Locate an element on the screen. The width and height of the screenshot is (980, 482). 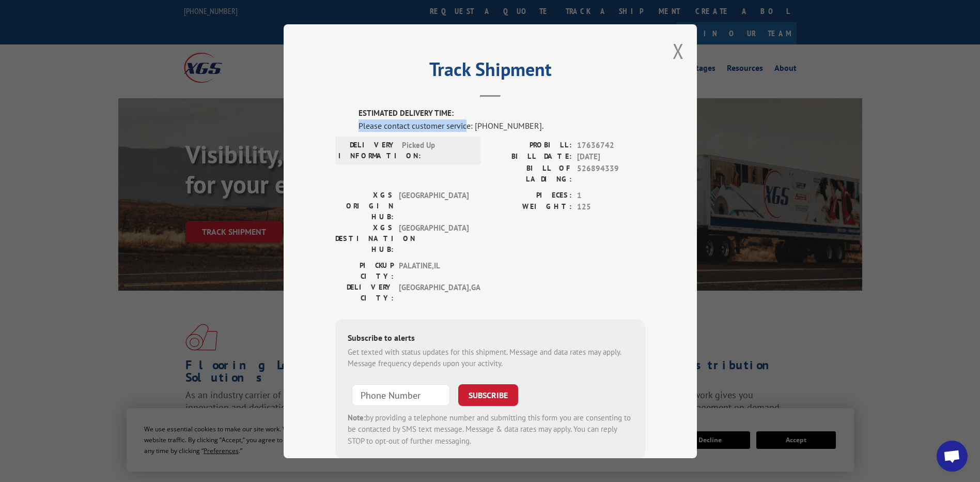
span: PALATINE , IL is located at coordinates (433, 270).